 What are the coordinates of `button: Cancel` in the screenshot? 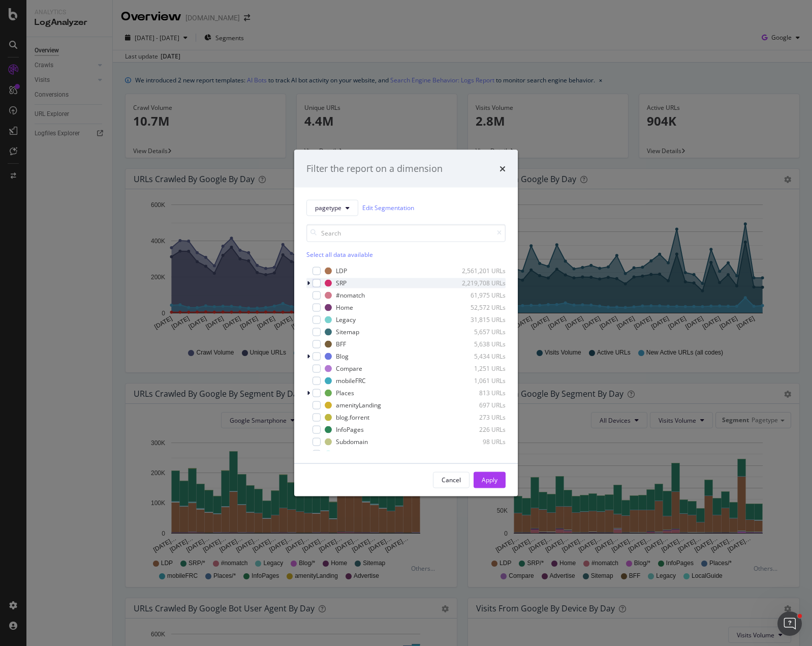 It's located at (451, 480).